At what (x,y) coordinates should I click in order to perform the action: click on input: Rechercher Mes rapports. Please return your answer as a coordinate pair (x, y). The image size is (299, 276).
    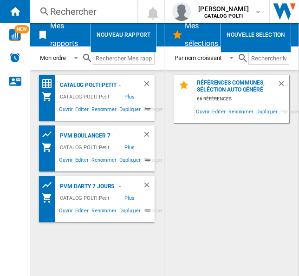
    Looking at the image, I should click on (124, 58).